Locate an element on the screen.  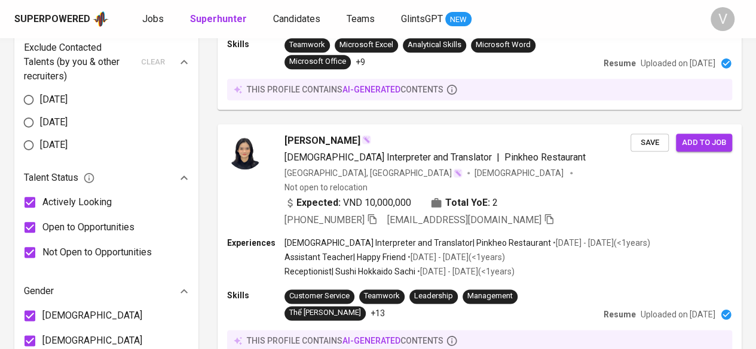
div: Microsoft Word is located at coordinates (503, 45).